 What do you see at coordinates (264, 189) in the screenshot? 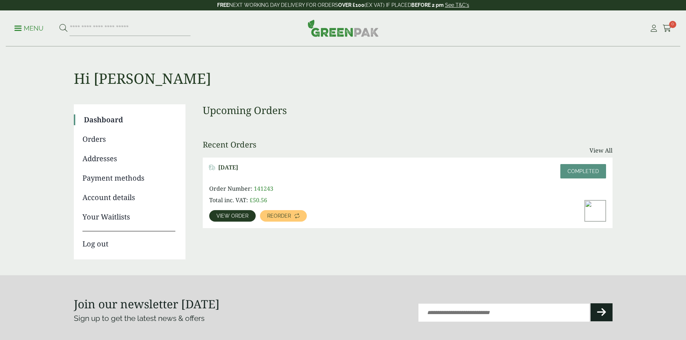
I see `span: 141243` at bounding box center [264, 189].